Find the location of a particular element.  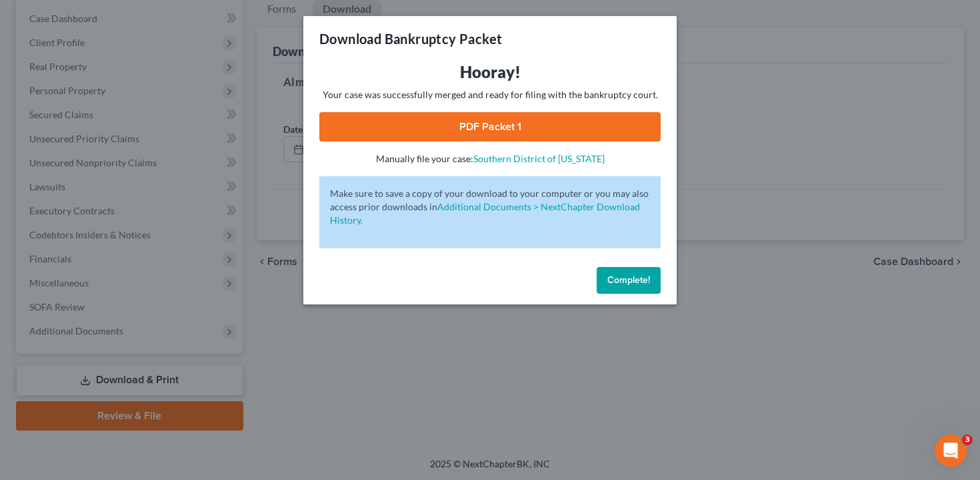

a: Additional Documents > NextChapter Download History. is located at coordinates (484, 213).